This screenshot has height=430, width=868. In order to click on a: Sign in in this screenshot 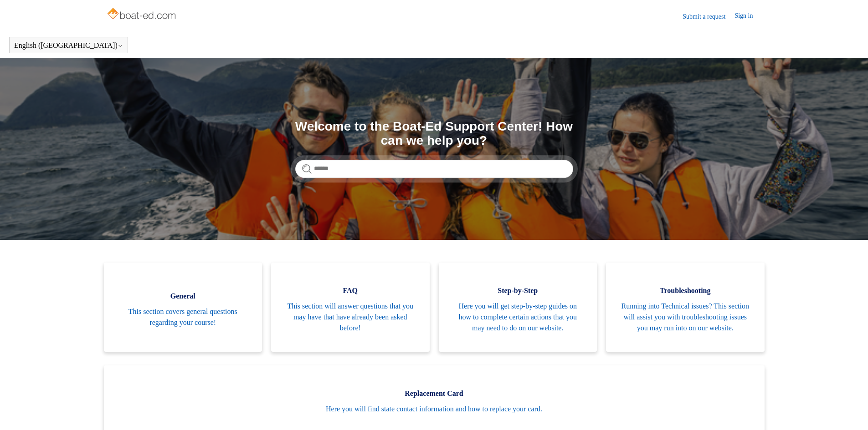, I will do `click(748, 16)`.